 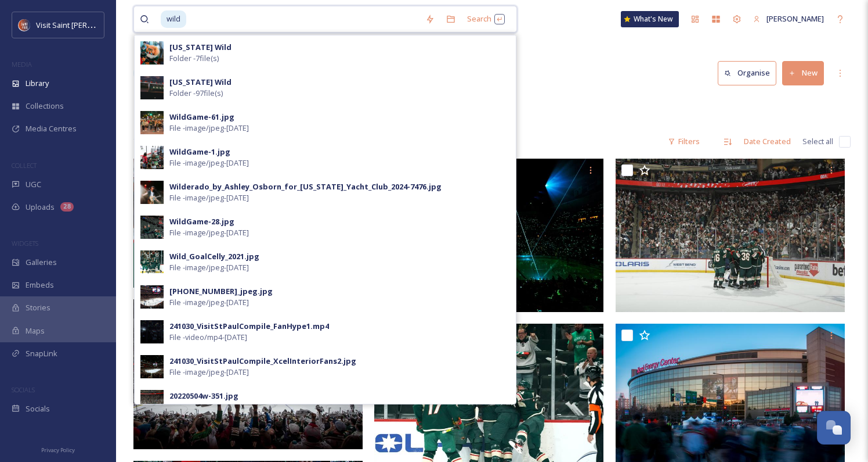 What do you see at coordinates (200, 151) in the screenshot?
I see `div: WildGame-1.jpg` at bounding box center [200, 151].